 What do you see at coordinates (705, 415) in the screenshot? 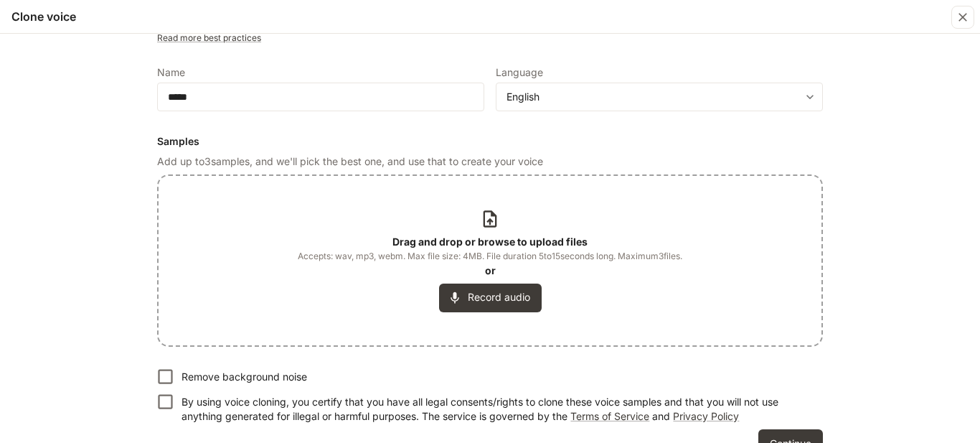
I see `a: Privacy Policy` at bounding box center [705, 415].